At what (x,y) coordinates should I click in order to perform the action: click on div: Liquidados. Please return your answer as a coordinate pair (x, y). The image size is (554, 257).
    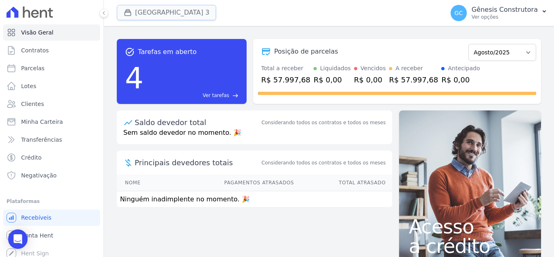
    Looking at the image, I should click on (335, 68).